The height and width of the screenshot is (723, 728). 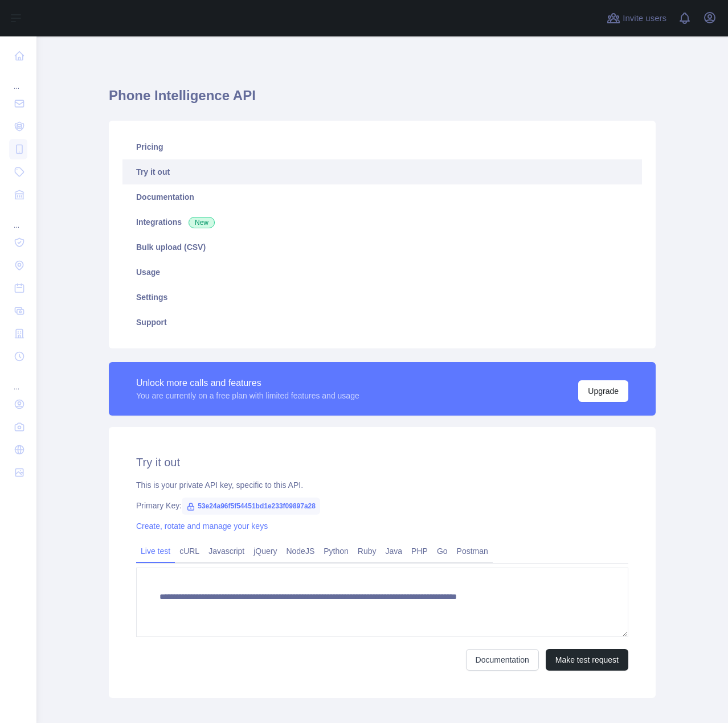 I want to click on a: Go, so click(x=442, y=552).